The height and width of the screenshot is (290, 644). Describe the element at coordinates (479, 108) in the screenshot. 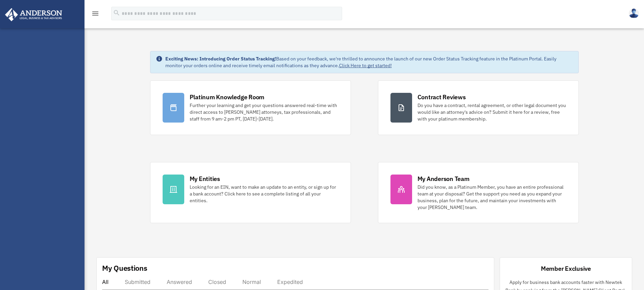

I see `a: Contract Reviews Do you have a contract, rental agreement, or other legal document you would like...` at that location.